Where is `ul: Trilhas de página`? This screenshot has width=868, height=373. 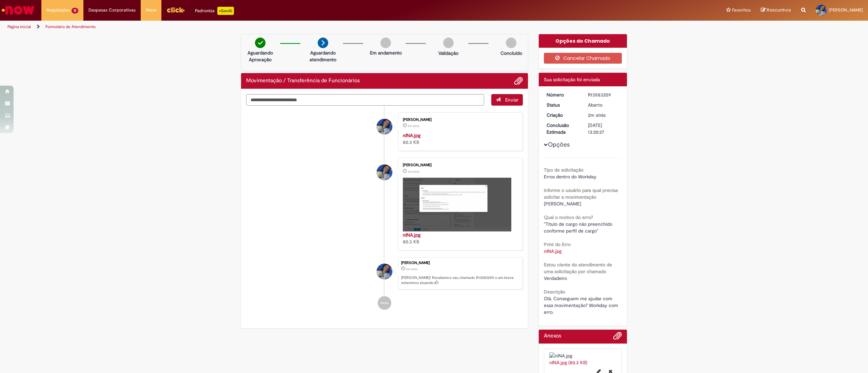
ul: Trilhas de página is located at coordinates (289, 27).